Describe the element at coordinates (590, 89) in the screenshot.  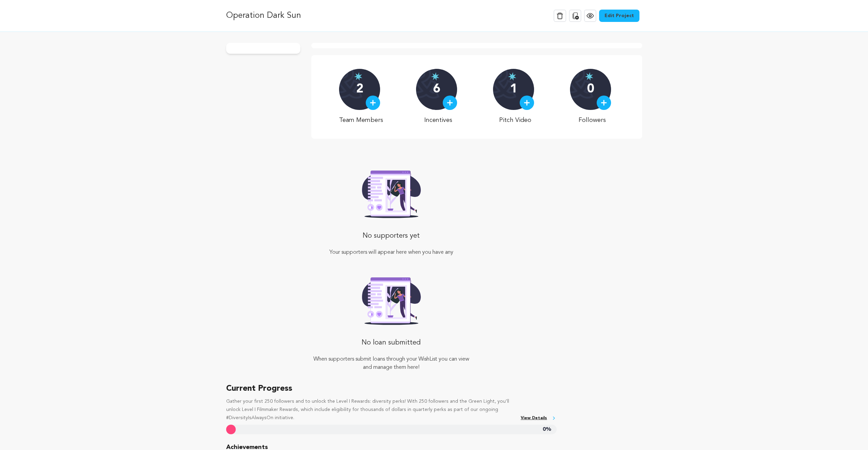
I see `p: 0` at that location.